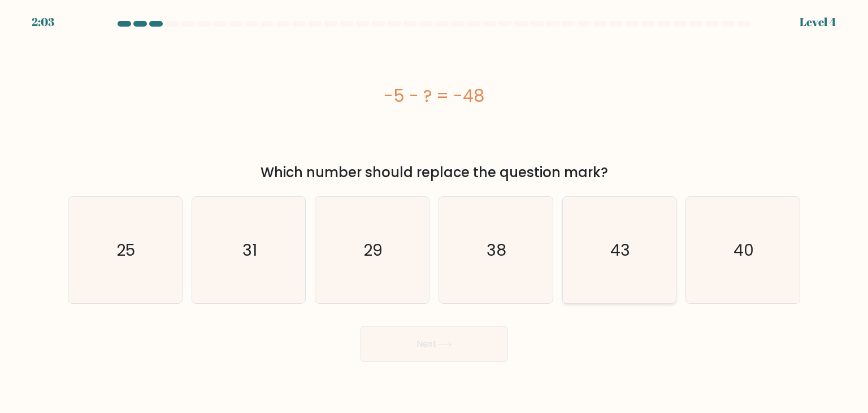  Describe the element at coordinates (434, 343) in the screenshot. I see `button: Next` at that location.